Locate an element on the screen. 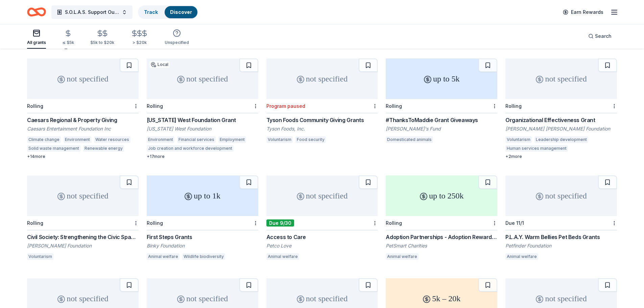 Image resolution: width=644 pixels, height=308 pixels. div: P.L.A.Y. Warm Bellies Pet Beds Grants is located at coordinates (561, 237).